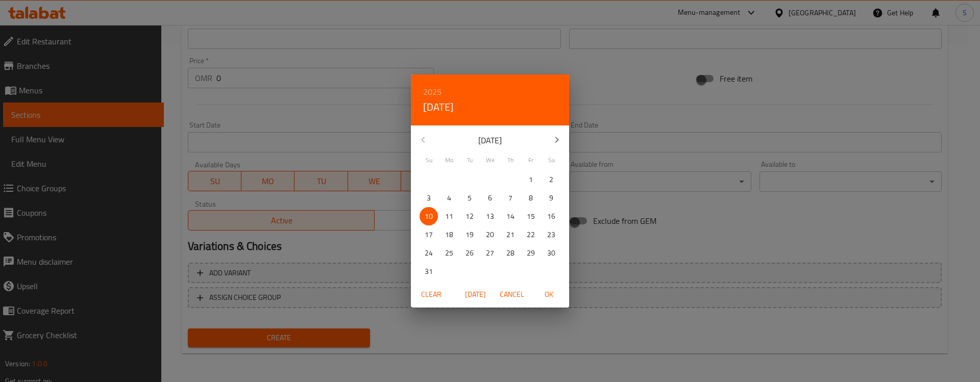 Image resolution: width=980 pixels, height=382 pixels. Describe the element at coordinates (510, 198) in the screenshot. I see `button: 7` at that location.